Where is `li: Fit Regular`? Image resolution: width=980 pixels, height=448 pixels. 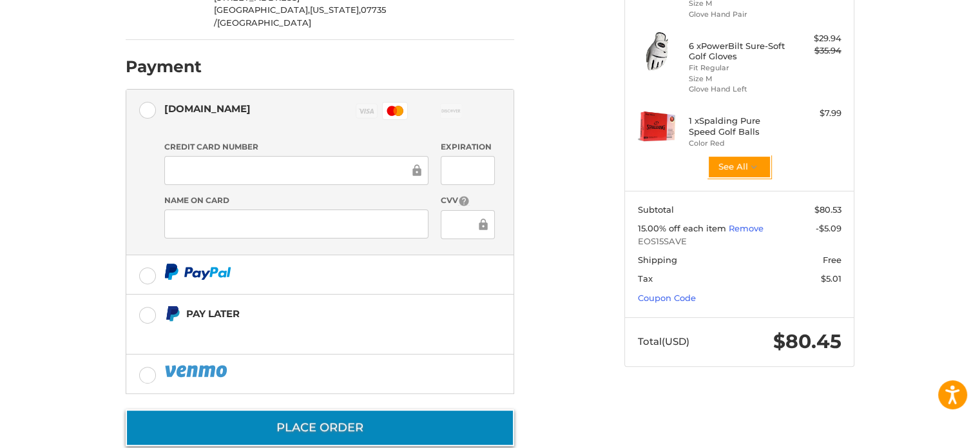
li: Fit Regular is located at coordinates (738, 67).